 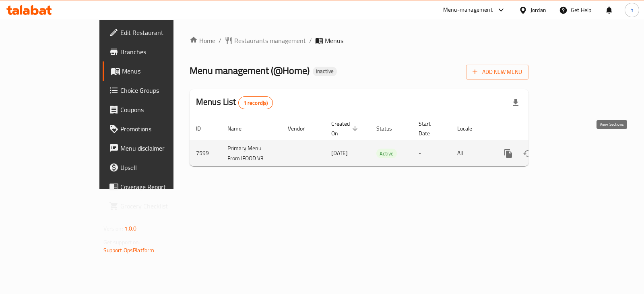 What do you see at coordinates (160, 91) in the screenshot?
I see `span: Choice Groups` at bounding box center [160, 91].